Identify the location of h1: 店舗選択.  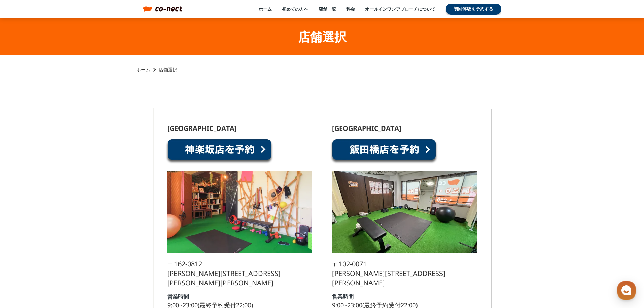
(322, 37).